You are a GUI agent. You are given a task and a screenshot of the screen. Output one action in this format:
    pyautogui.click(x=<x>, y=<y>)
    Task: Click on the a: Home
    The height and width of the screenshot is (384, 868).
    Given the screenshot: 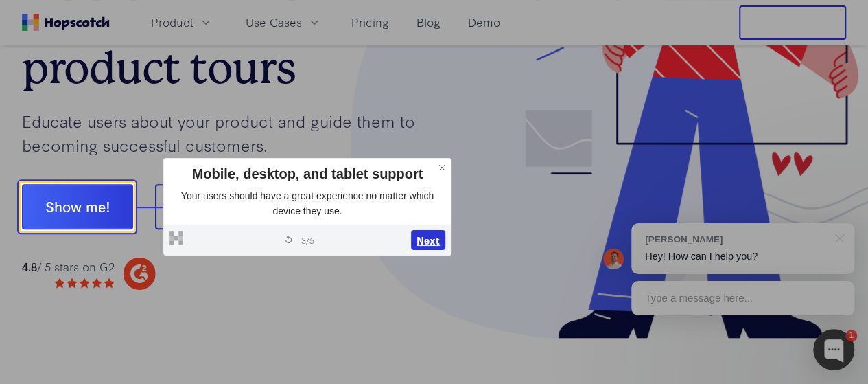 What is the action you would take?
    pyautogui.click(x=66, y=22)
    